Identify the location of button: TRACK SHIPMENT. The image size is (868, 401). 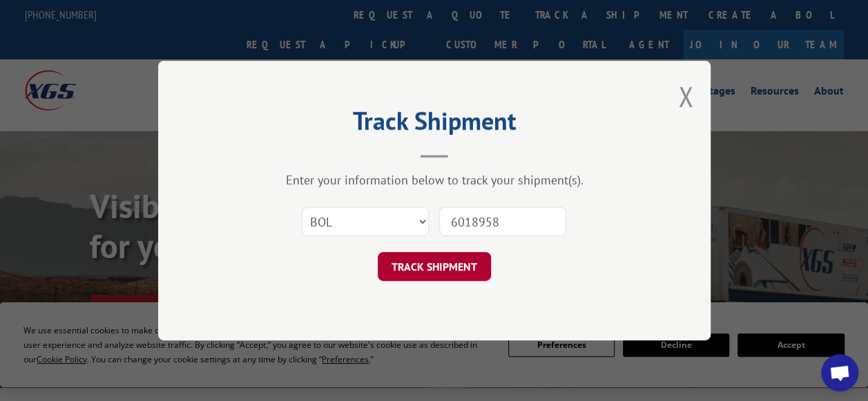
(434, 266).